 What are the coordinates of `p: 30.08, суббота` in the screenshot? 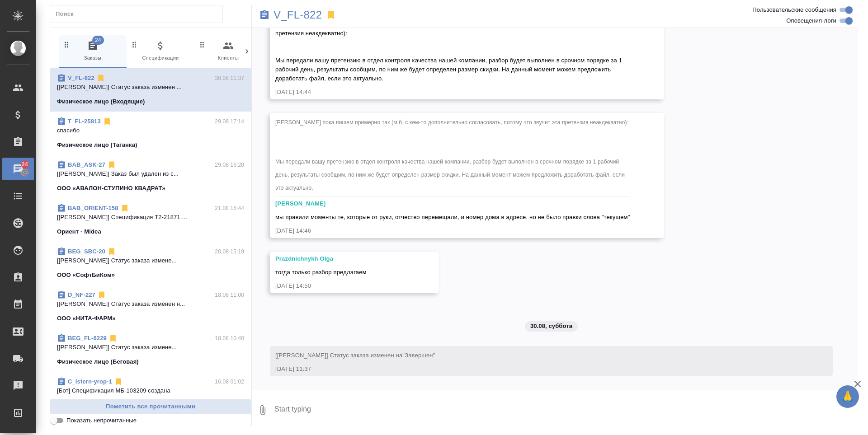 It's located at (551, 326).